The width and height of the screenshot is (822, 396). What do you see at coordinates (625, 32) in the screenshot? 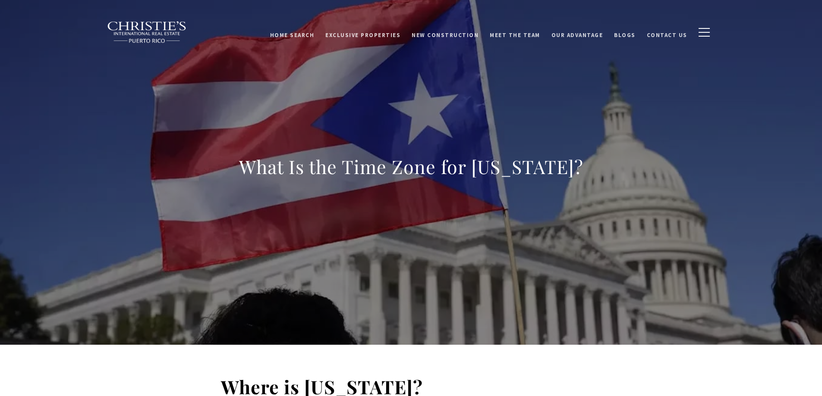
I see `a: Blogs` at bounding box center [625, 32].